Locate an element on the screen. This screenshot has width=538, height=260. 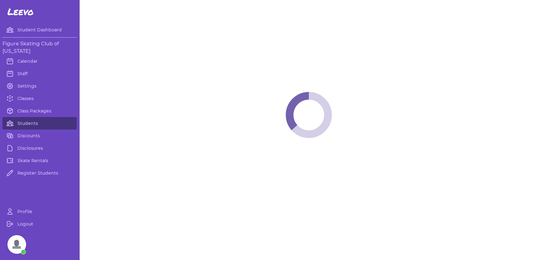
a: Profile is located at coordinates (39, 212).